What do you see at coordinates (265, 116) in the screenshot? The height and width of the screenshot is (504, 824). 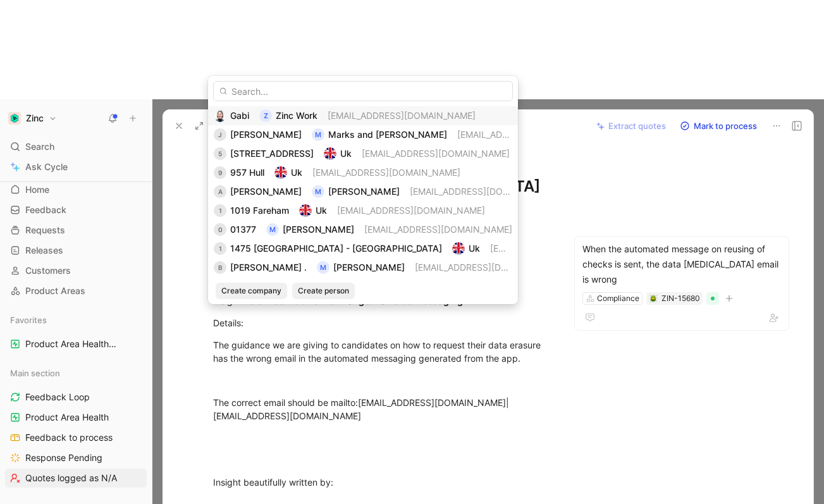 I see `div: Z` at bounding box center [265, 116].